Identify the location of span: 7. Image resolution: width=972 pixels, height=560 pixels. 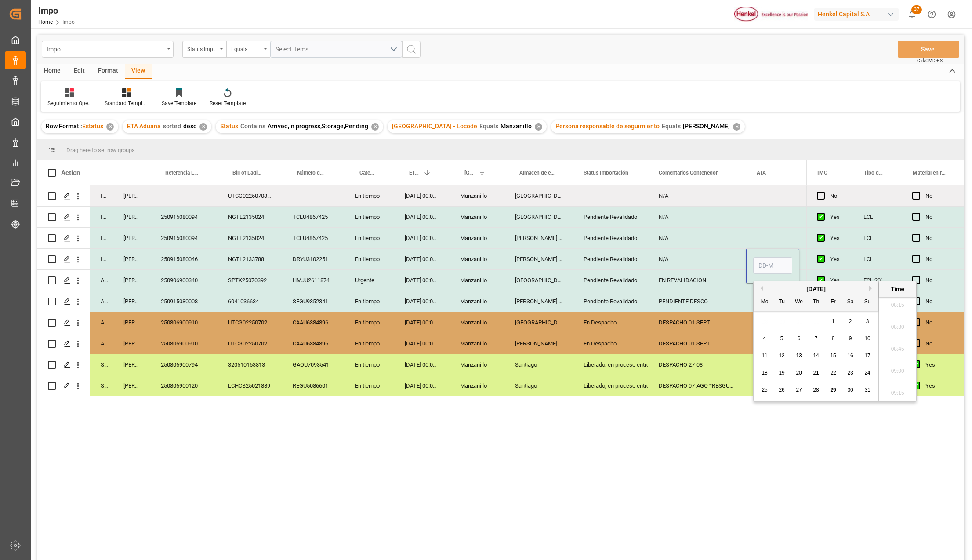
(816, 338).